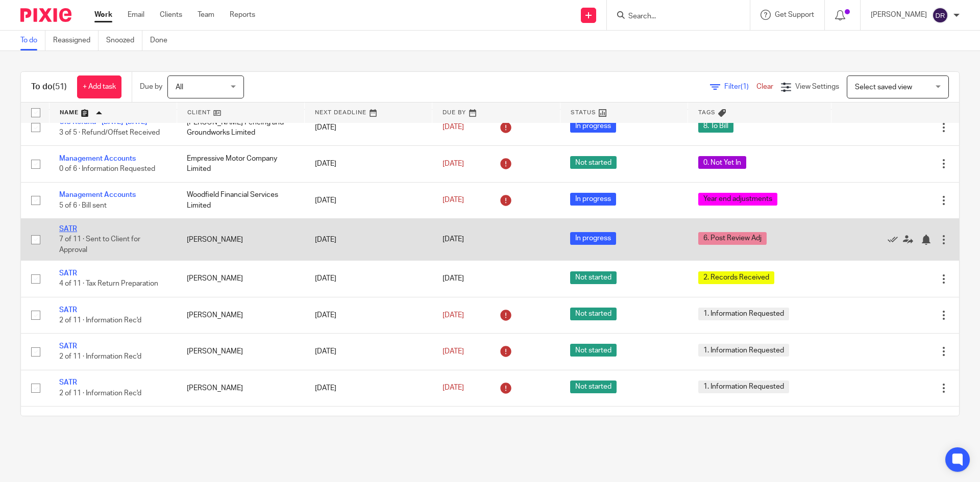 The image size is (980, 482). What do you see at coordinates (162, 40) in the screenshot?
I see `a: Done` at bounding box center [162, 40].